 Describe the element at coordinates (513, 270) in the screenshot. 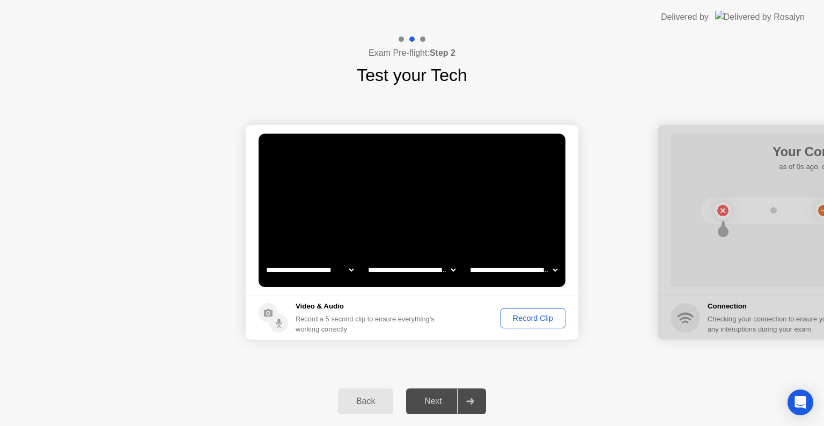

I see `select: Available microphones` at that location.